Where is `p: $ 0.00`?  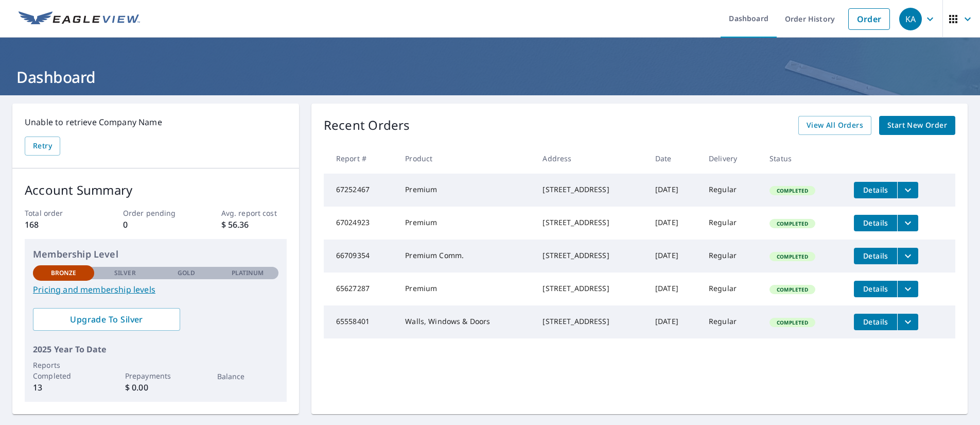 p: $ 0.00 is located at coordinates (155, 388).